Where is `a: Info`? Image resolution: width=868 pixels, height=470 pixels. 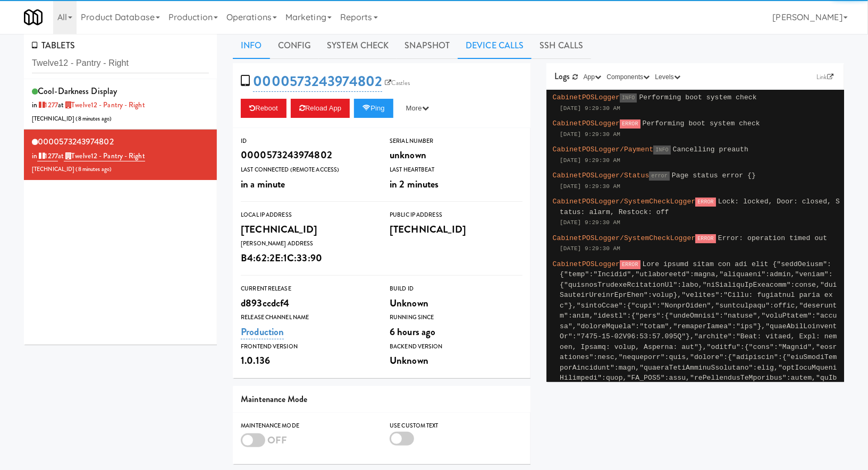
a: Info is located at coordinates (251, 46).